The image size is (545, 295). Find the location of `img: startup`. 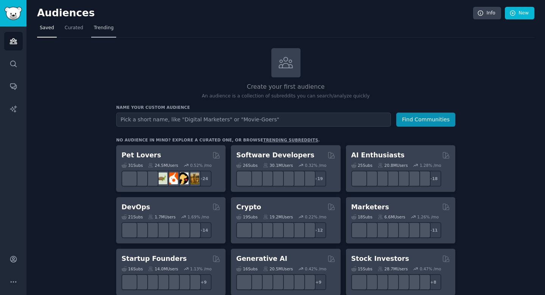

img: startup is located at coordinates (151, 281).